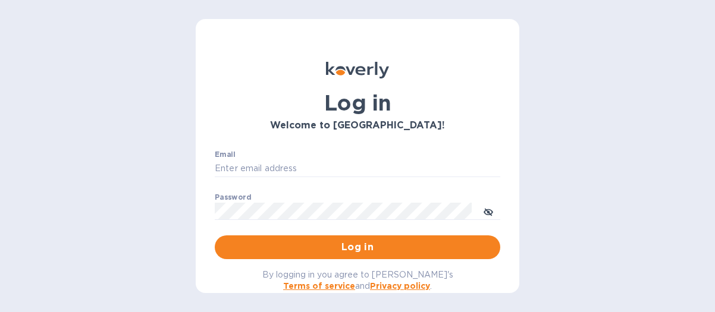 Image resolution: width=715 pixels, height=312 pixels. Describe the element at coordinates (357, 247) in the screenshot. I see `span: Log in` at that location.